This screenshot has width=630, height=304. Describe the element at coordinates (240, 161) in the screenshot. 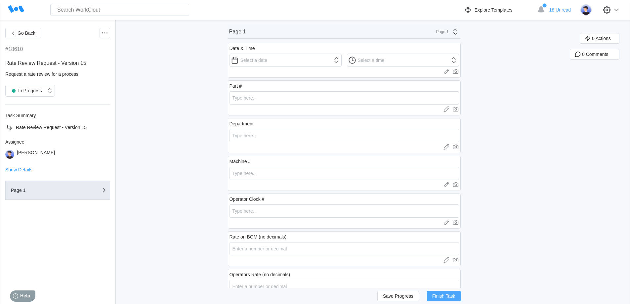

I see `div: Machine #` at that location.